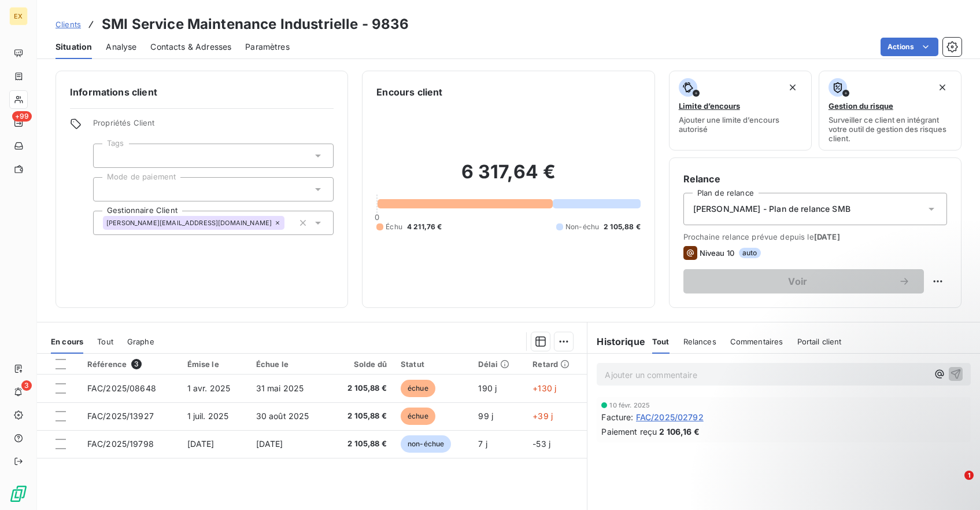  I want to click on span: Paiement reçu, so click(629, 431).